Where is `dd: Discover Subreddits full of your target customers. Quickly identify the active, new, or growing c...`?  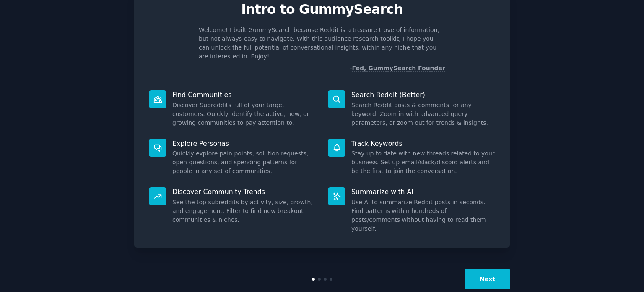
dd: Discover Subreddits full of your target customers. Quickly identify the active, new, or growing c... is located at coordinates (244, 113).